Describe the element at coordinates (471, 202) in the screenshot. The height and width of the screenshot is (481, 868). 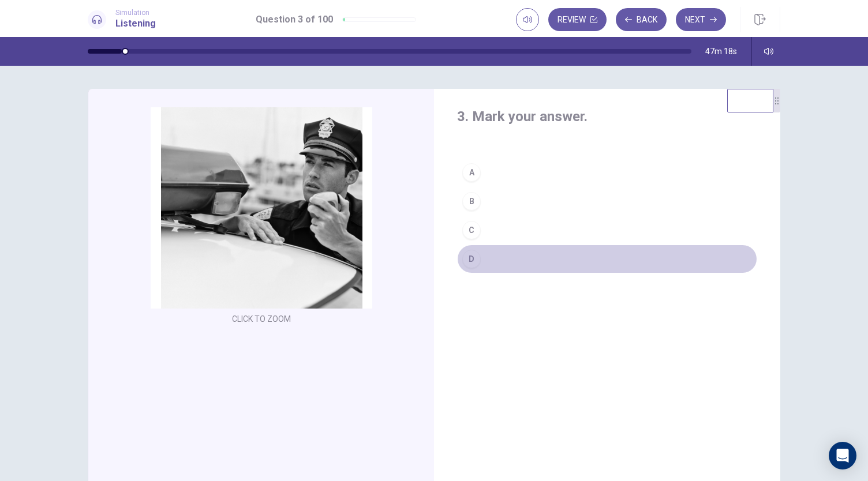
I see `div: B` at that location.